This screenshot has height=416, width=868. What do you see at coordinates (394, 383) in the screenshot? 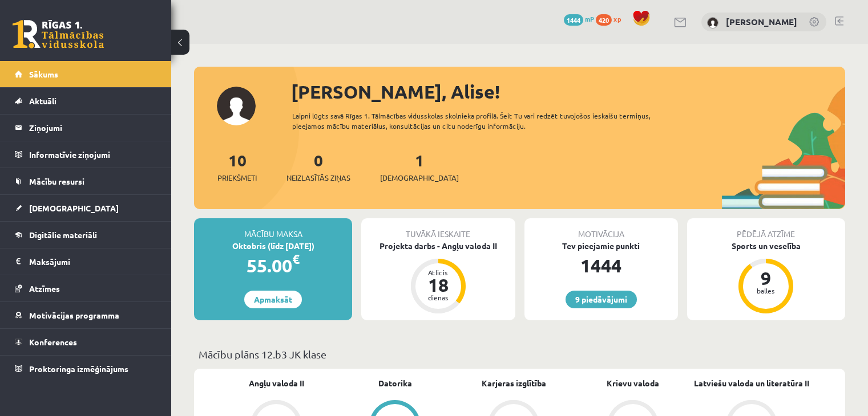
I see `a: Datorika` at bounding box center [394, 383].